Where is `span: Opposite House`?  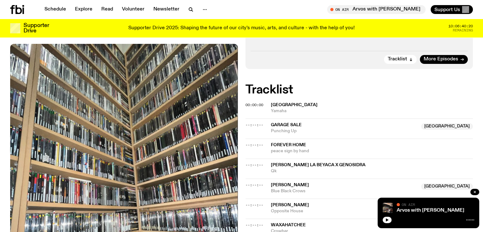 span: Opposite House is located at coordinates (372, 211).